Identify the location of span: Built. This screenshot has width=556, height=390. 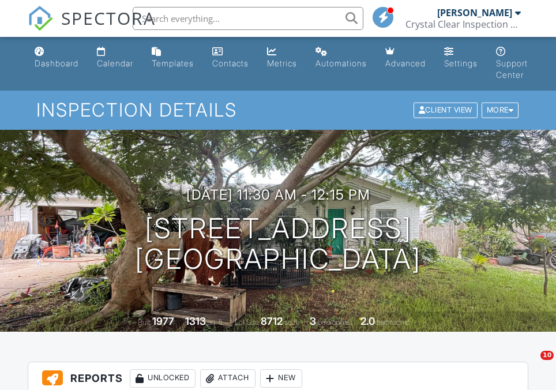
(144, 322).